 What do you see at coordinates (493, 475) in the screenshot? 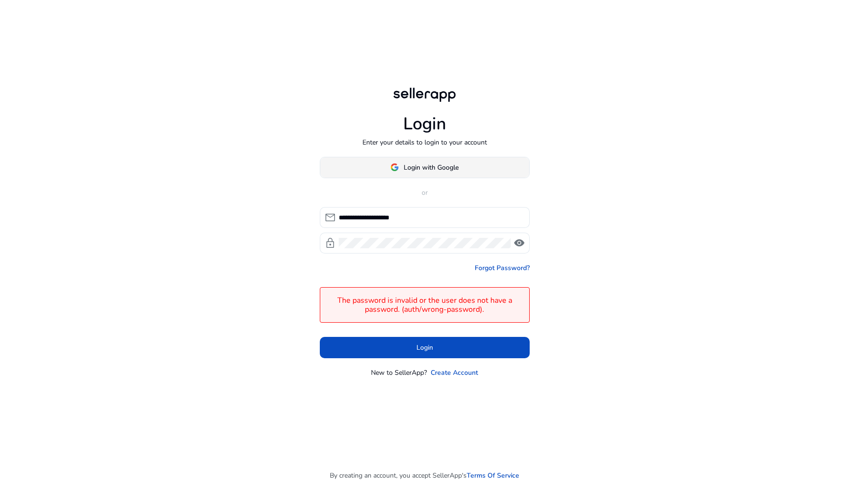
I see `a: Terms Of Service` at bounding box center [493, 475].